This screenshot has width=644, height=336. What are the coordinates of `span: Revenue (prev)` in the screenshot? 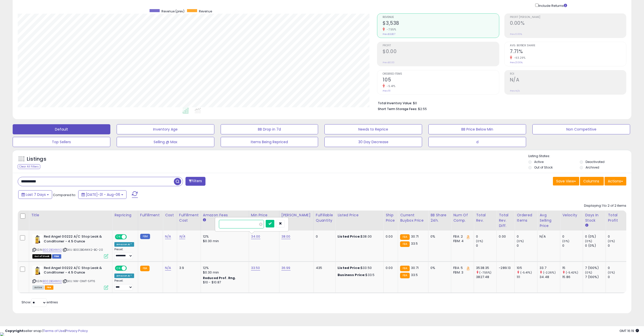 It's located at (173, 11).